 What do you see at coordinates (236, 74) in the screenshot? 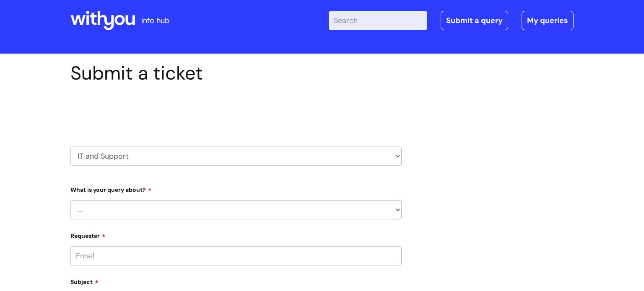
I see `h1: Submit a ticket` at bounding box center [236, 74].